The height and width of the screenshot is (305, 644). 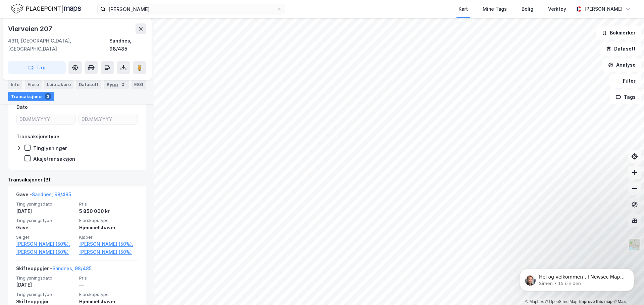 I want to click on div: Datasett, so click(x=89, y=84).